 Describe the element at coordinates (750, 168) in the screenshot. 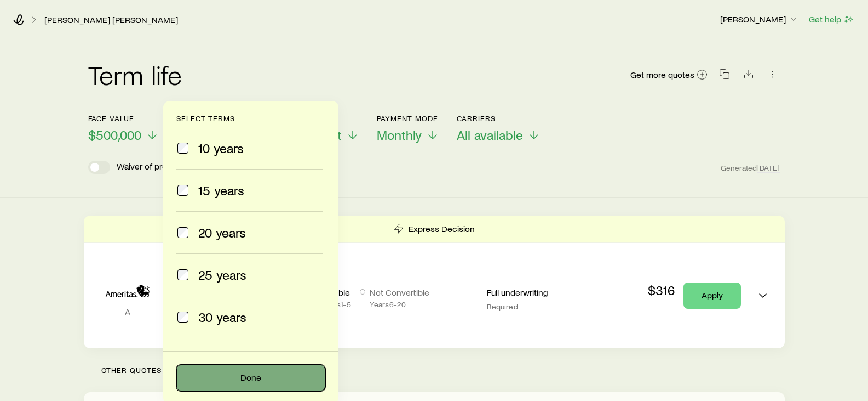

I see `span: Generated` at that location.